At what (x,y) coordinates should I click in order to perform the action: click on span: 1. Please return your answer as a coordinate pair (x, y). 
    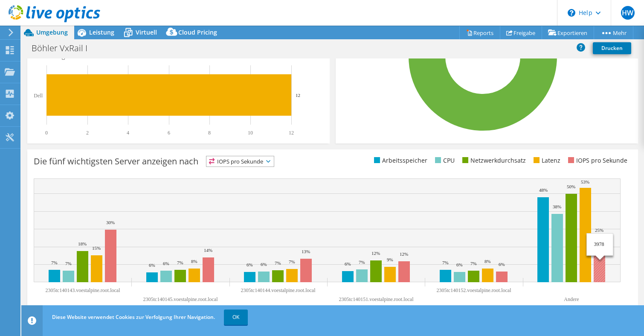
    Looking at the image, I should click on (84, 56).